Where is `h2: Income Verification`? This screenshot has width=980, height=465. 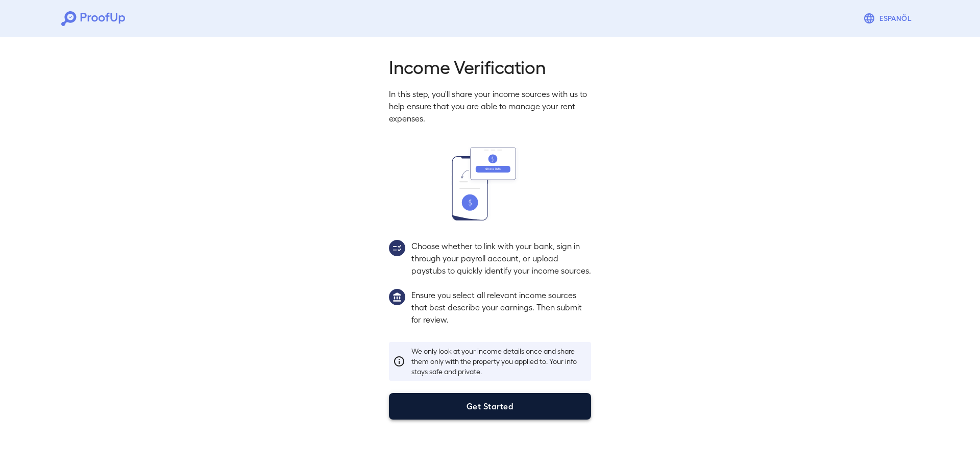 h2: Income Verification is located at coordinates (490, 66).